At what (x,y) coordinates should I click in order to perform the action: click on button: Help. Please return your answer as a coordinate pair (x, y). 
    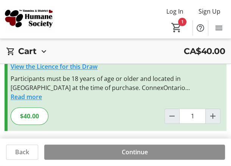
    Looking at the image, I should click on (200, 28).